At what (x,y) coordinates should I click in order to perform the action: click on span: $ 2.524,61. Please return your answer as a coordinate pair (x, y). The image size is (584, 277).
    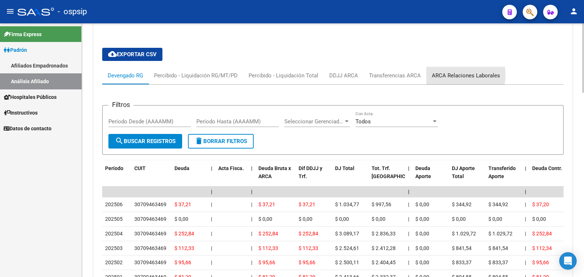
    Looking at the image, I should click on (347, 248).